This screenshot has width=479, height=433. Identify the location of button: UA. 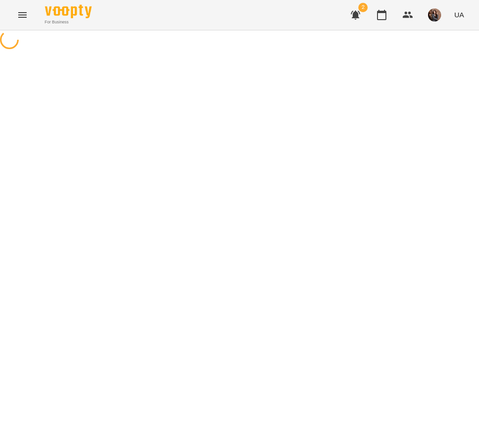
(458, 14).